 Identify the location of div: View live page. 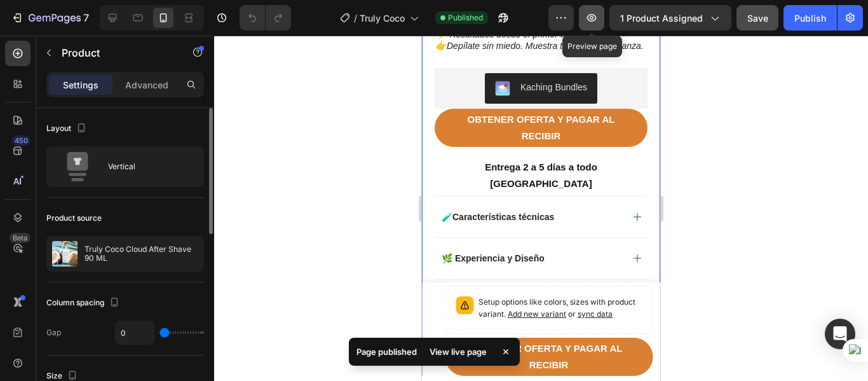
(458, 352).